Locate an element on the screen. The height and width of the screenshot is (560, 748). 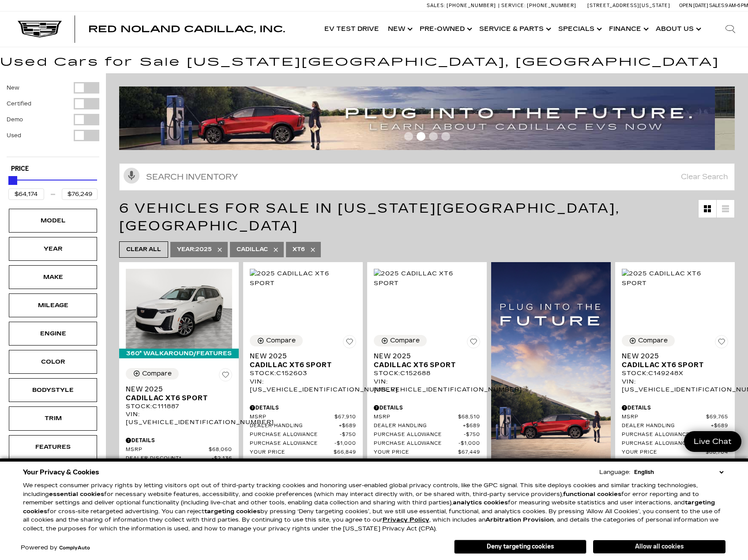
p: We respect consumer privacy rights by letting visitors opt out of third-party tracking cookies an... is located at coordinates (374, 507).